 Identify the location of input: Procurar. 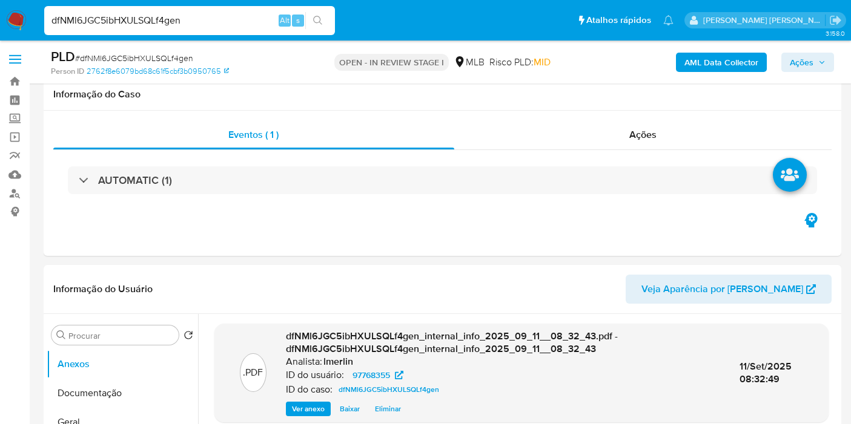
(121, 336).